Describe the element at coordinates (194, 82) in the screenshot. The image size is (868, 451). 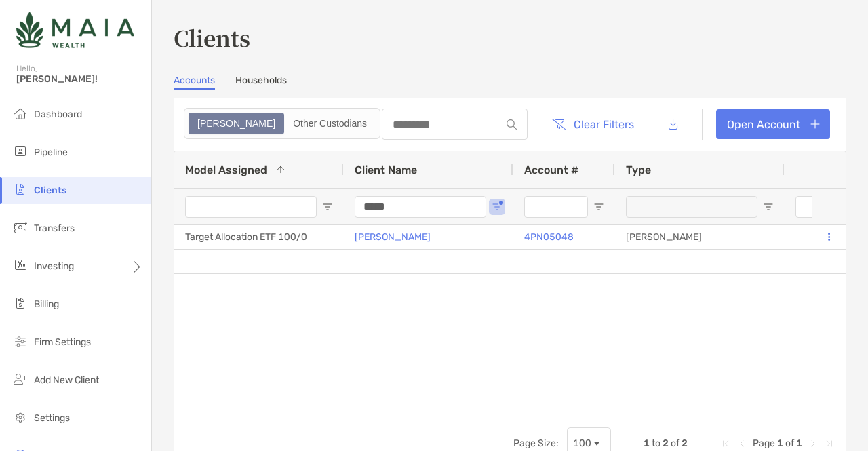
I see `a: Accounts` at that location.